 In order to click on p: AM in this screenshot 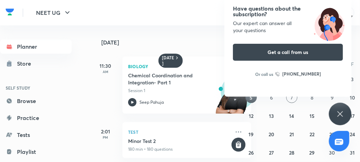, I will do `click(106, 72)`.